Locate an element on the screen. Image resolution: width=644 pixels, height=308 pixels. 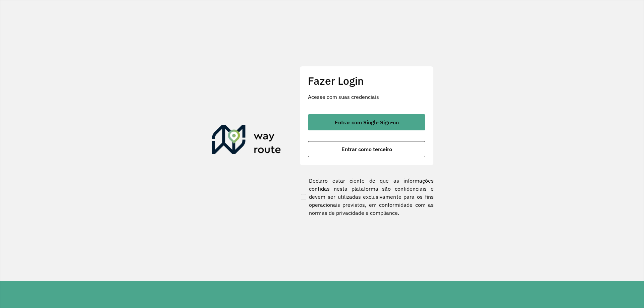
span: Entrar como terceiro is located at coordinates (367, 149).